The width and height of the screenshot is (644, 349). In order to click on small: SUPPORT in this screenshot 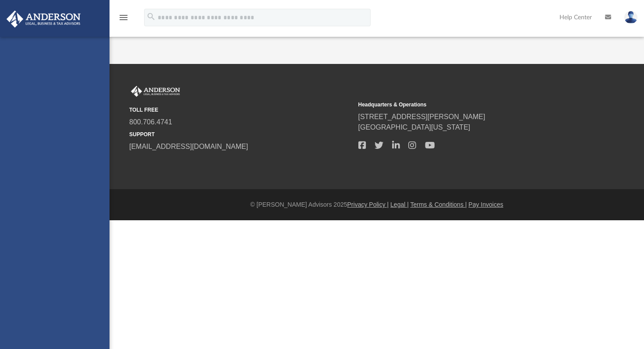, I will do `click(241, 135)`.